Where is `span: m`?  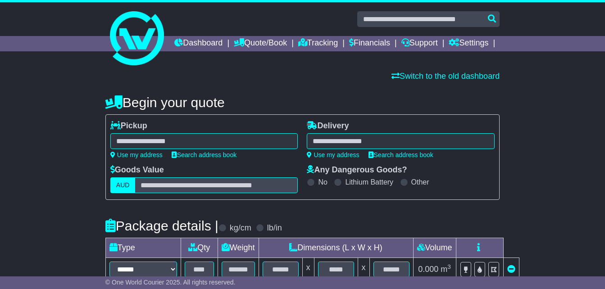
span: m is located at coordinates (445, 269).